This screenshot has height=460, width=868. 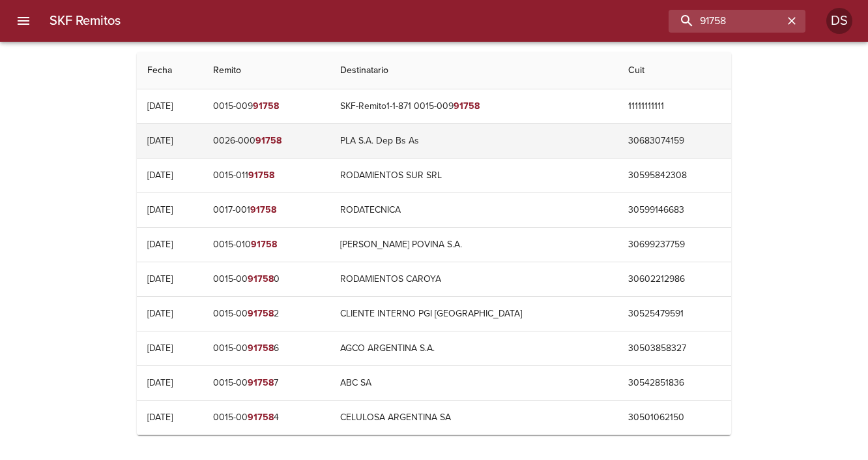 What do you see at coordinates (266, 107) in the screenshot?
I see `td: 0015-009` at bounding box center [266, 107].